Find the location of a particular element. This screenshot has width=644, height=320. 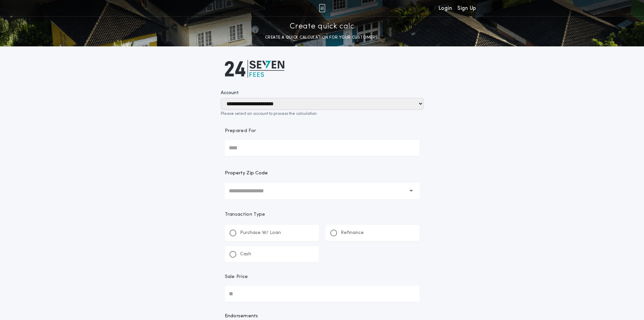

label: Account is located at coordinates (322, 93).